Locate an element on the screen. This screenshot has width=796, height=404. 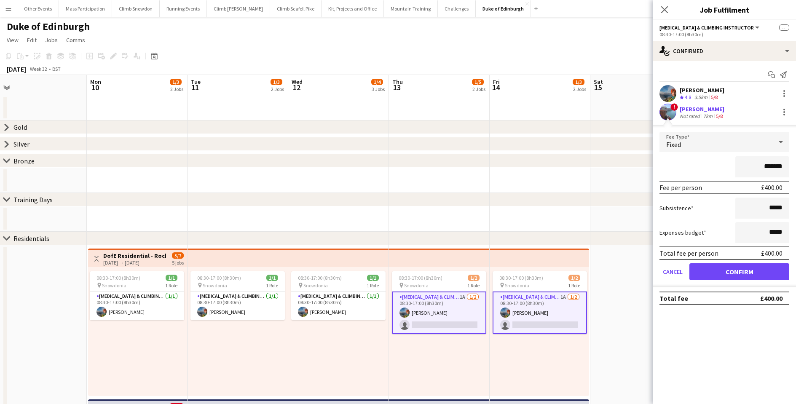
div: Residentials is located at coordinates (31, 238).